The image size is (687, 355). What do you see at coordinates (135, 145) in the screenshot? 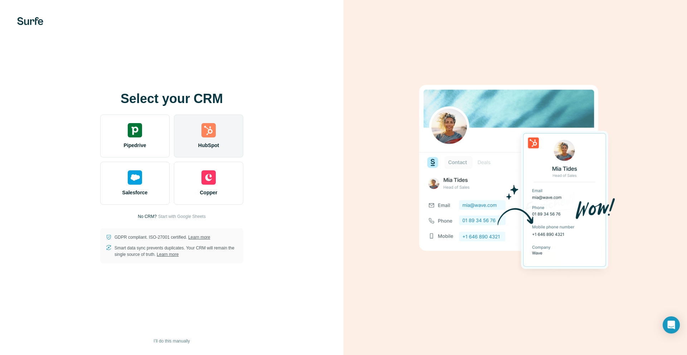
I see `span: Pipedrive` at bounding box center [135, 145].